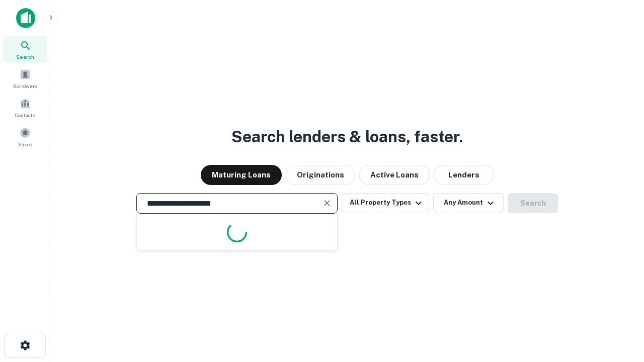 This screenshot has height=362, width=644. I want to click on span: Borrowers, so click(25, 86).